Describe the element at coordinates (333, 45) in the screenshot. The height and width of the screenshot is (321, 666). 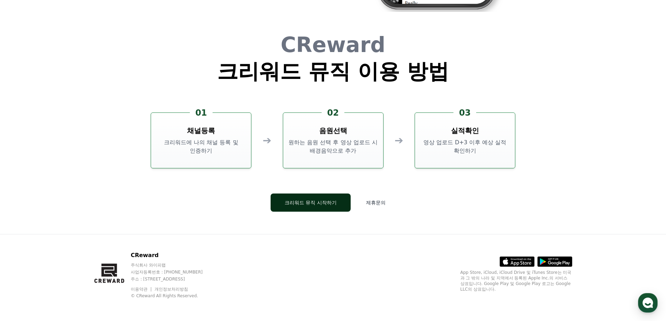
I see `h1: CReward` at that location.